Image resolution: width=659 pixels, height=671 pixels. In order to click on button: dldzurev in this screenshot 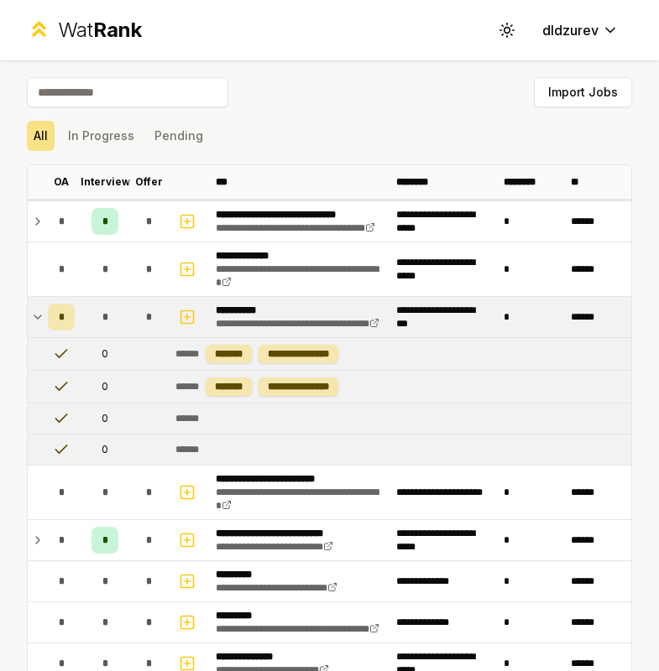, I will do `click(580, 30)`.